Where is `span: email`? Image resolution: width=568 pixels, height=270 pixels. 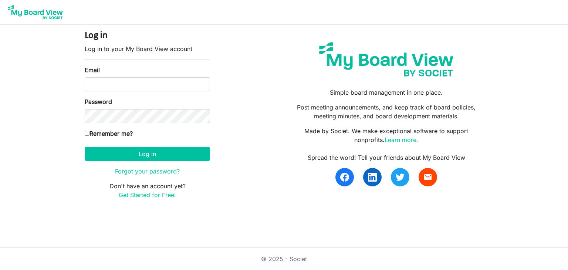 span: email is located at coordinates (428, 177).